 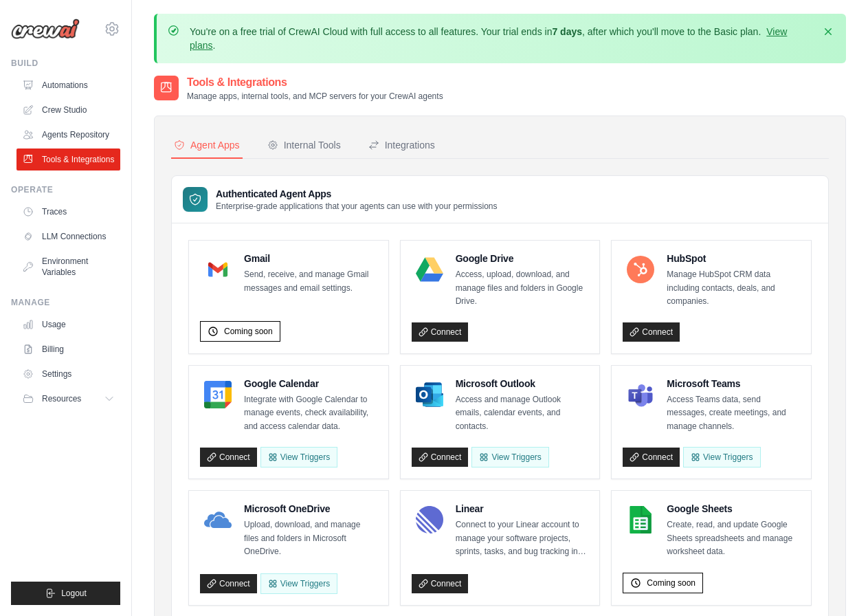 What do you see at coordinates (567, 32) in the screenshot?
I see `strong: 7 days` at bounding box center [567, 32].